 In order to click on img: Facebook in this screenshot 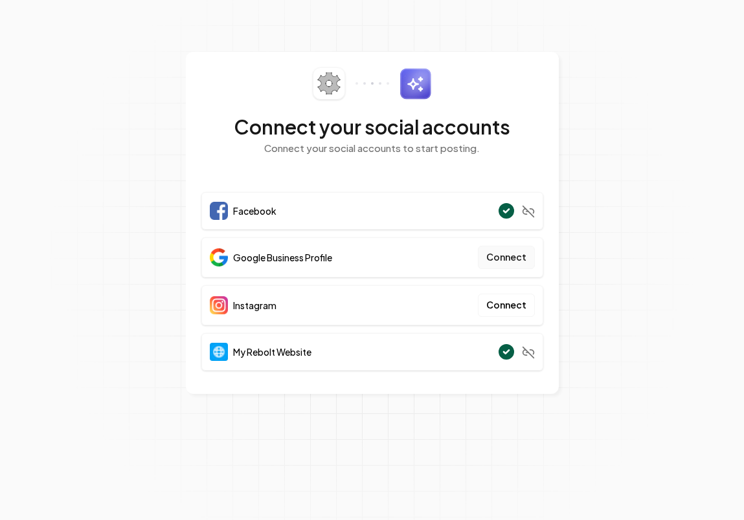, I will do `click(219, 211)`.